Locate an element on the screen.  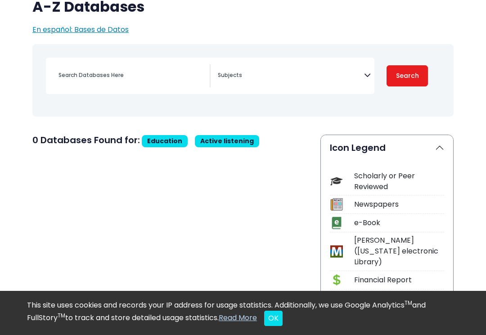
input: Search database by title or keyword is located at coordinates (132, 75).